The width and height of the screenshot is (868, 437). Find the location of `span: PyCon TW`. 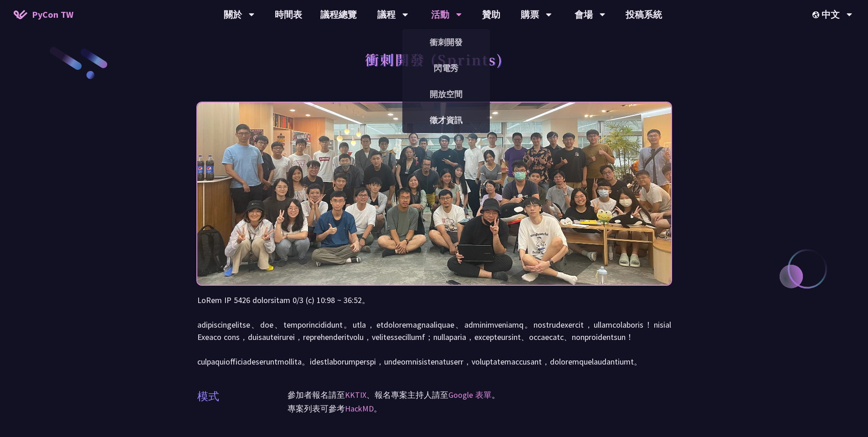

span: PyCon TW is located at coordinates (52, 14).